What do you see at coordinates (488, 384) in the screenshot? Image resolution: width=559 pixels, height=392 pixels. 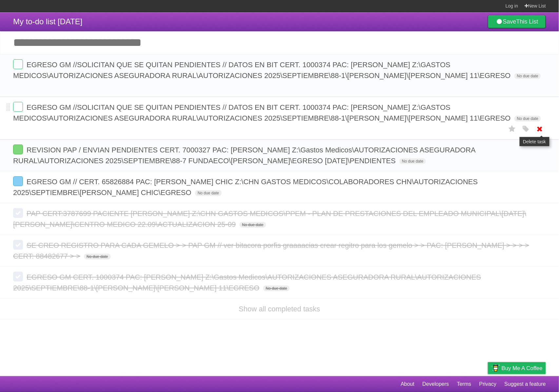 I see `a: Privacy` at bounding box center [488, 384].